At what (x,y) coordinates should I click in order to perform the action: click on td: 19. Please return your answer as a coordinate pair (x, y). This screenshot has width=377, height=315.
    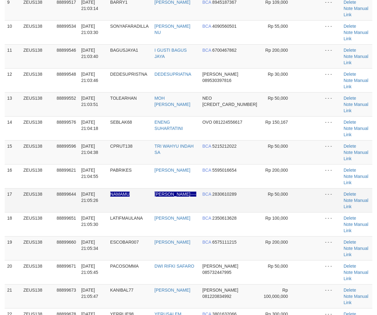
    Looking at the image, I should click on (13, 248).